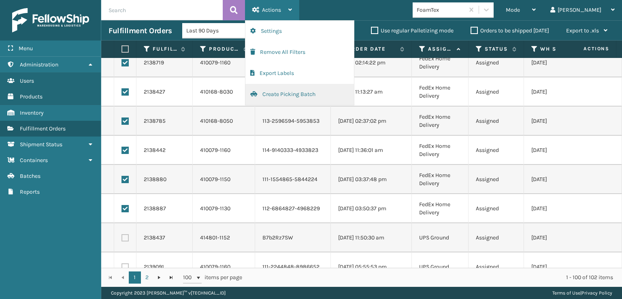 This screenshot has width=622, height=299. I want to click on td: 113-2596594-5953853, so click(293, 121).